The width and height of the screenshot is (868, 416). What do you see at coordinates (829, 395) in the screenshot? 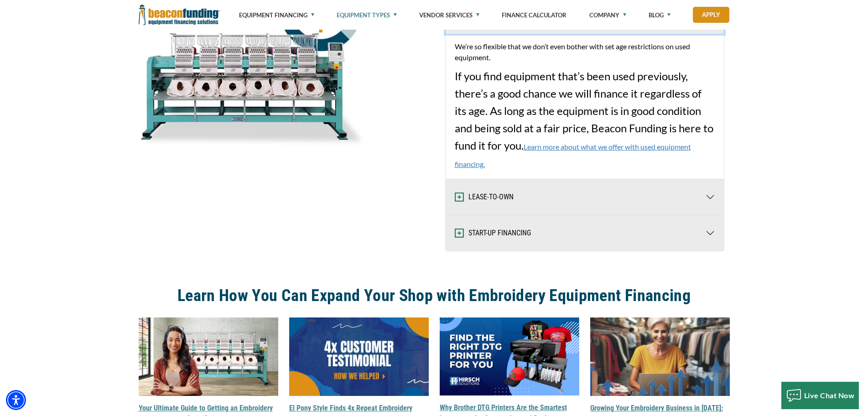
I see `span: Live Chat Now` at bounding box center [829, 395].